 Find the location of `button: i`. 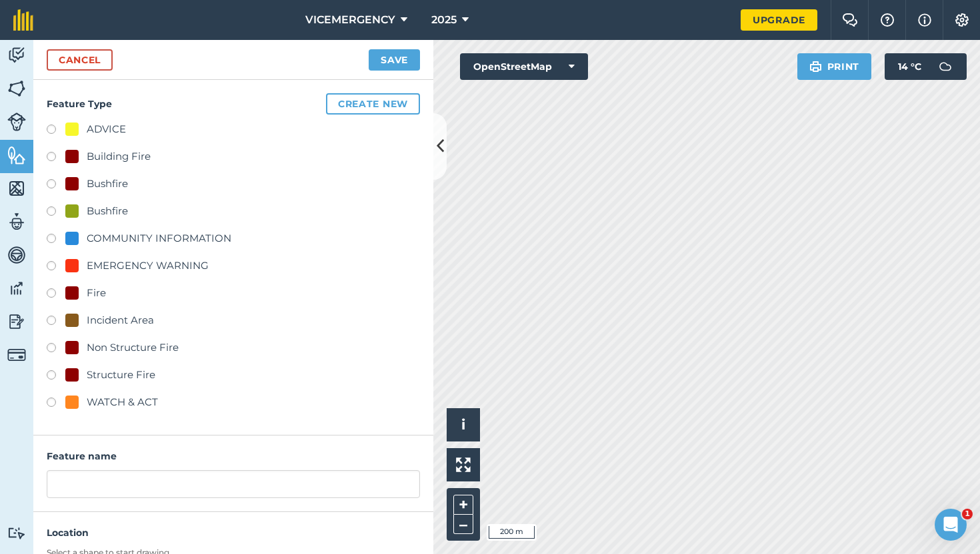

button: i is located at coordinates (464, 425).